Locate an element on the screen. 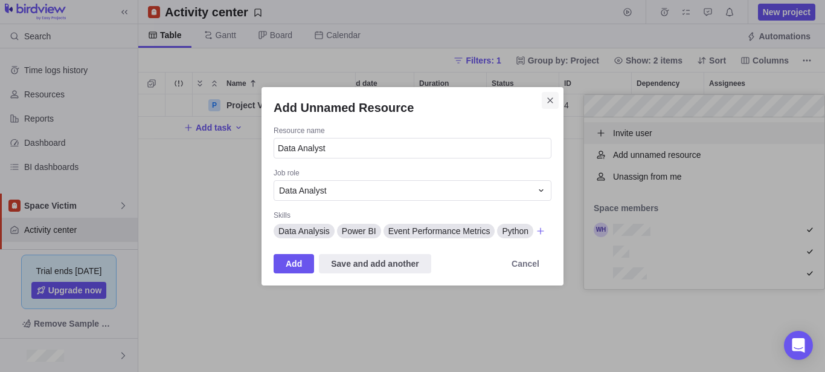  div: Resource name is located at coordinates (413, 132).